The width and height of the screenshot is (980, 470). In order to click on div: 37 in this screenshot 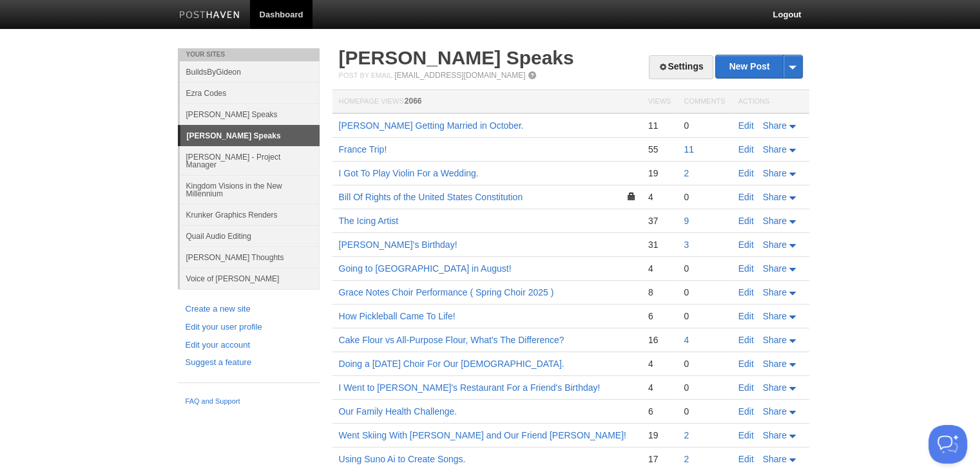, I will do `click(658, 221)`.